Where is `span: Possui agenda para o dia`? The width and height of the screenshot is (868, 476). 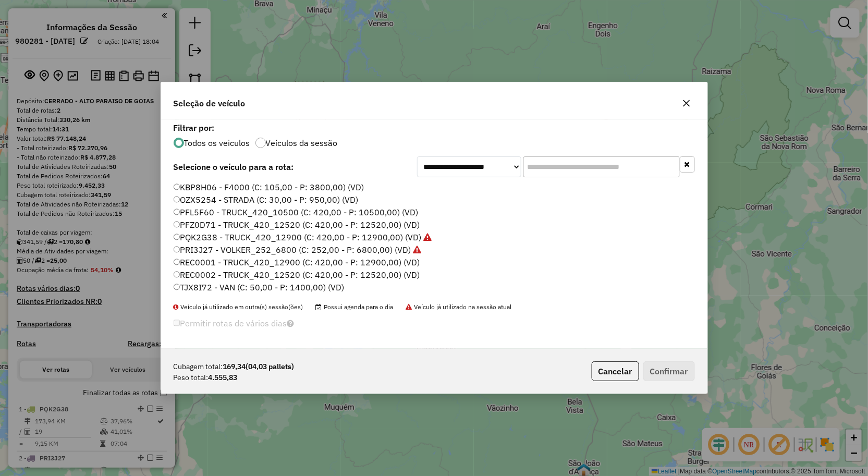
span: Possui agenda para o dia is located at coordinates (355, 306).